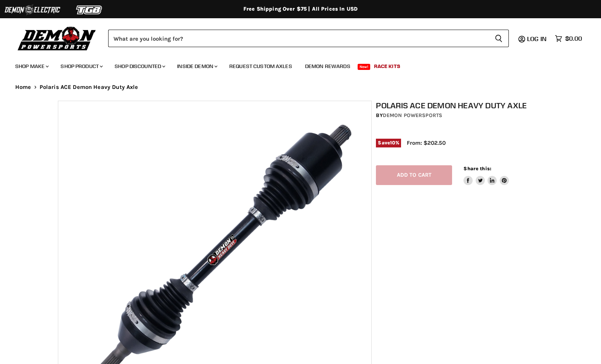 This screenshot has width=601, height=364. Describe the element at coordinates (23, 87) in the screenshot. I see `a: Home` at that location.